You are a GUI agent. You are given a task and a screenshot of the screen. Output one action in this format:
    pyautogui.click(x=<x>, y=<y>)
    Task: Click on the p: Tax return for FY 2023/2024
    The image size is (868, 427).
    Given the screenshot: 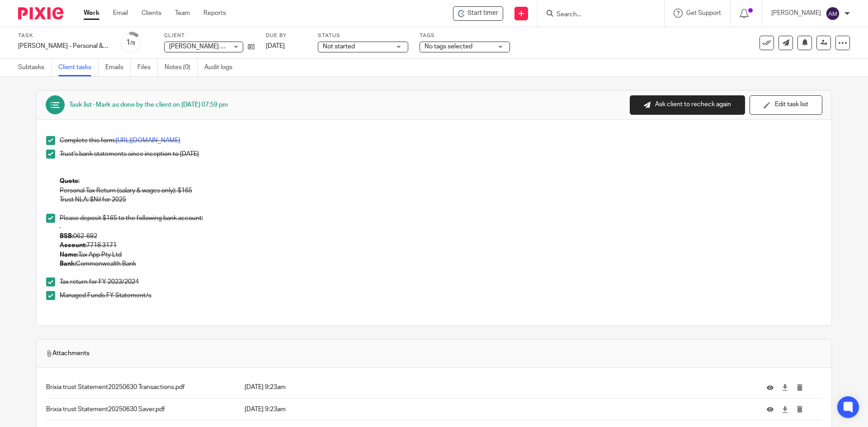 What is the action you would take?
    pyautogui.click(x=440, y=282)
    